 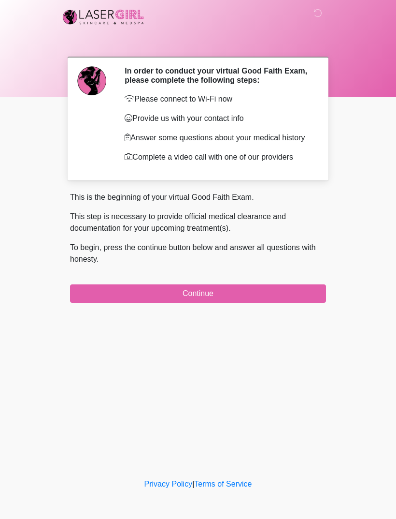 What do you see at coordinates (169, 483) in the screenshot?
I see `a: Privacy Policy` at bounding box center [169, 483].